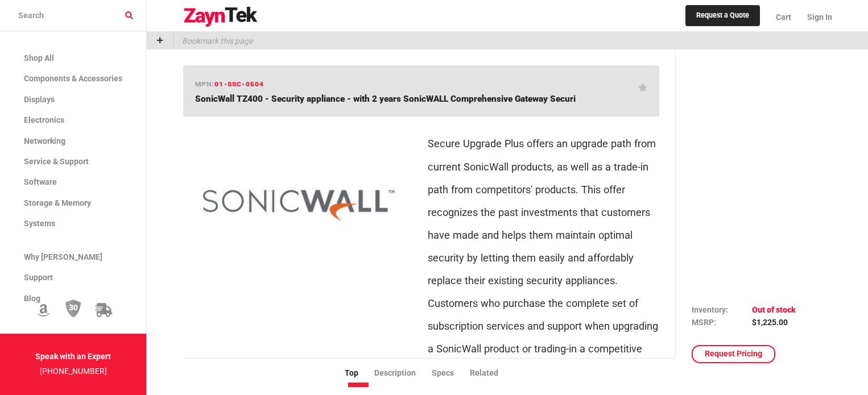 The image size is (868, 395). I want to click on a: Sign In, so click(816, 17).